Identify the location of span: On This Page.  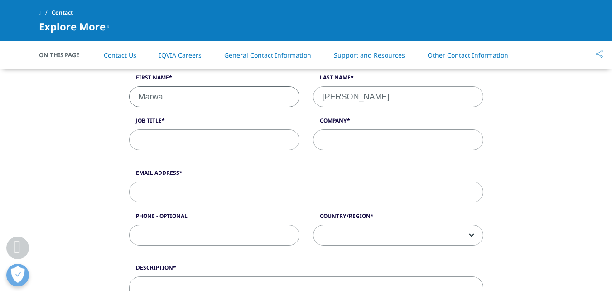
(64, 55).